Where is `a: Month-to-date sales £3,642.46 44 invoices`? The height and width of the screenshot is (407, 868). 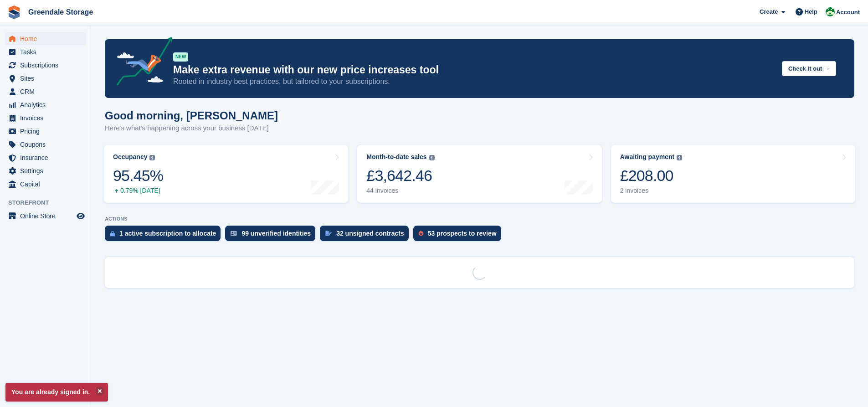
a: Month-to-date sales £3,642.46 44 invoices is located at coordinates (479, 173).